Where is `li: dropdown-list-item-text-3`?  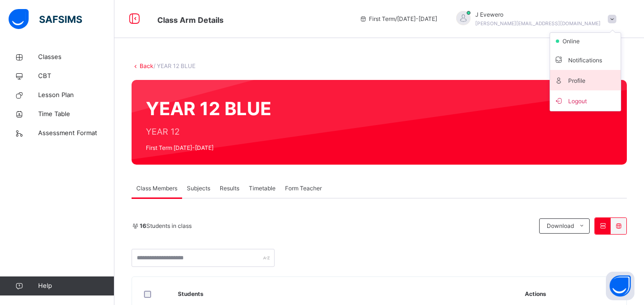
li: dropdown-list-item-text-3 is located at coordinates (586, 60).